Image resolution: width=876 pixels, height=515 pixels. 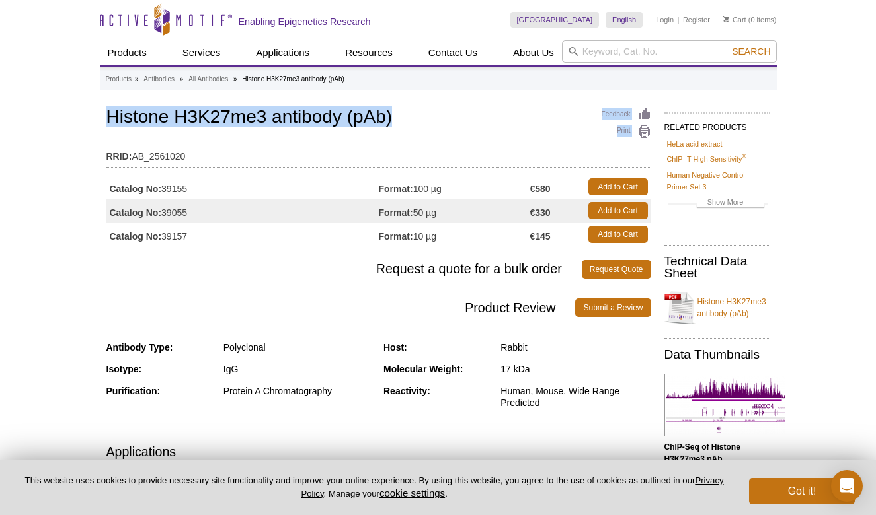 I want to click on td: 100 µg, so click(x=454, y=187).